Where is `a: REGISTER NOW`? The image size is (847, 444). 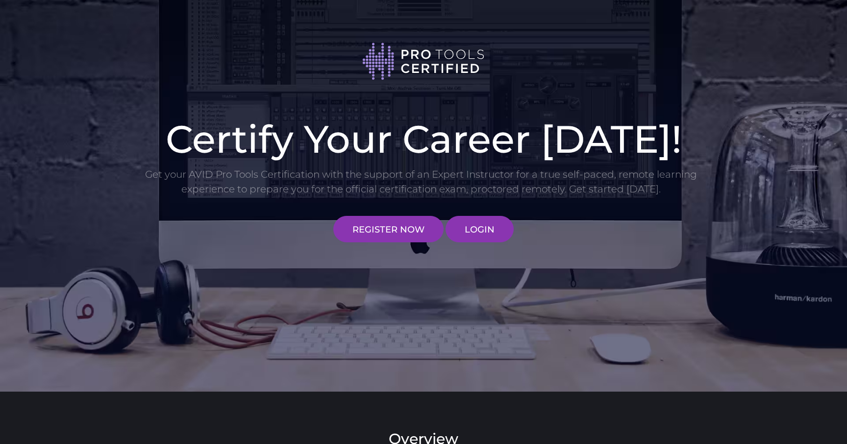 a: REGISTER NOW is located at coordinates (388, 229).